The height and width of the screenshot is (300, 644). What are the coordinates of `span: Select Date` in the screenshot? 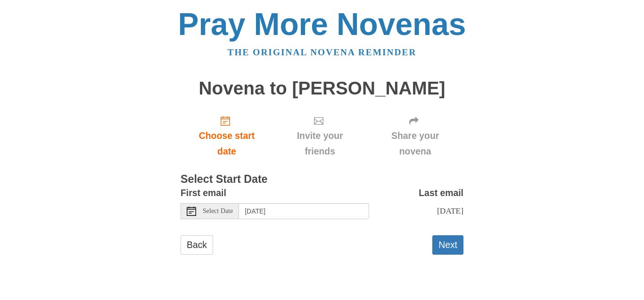 It's located at (218, 211).